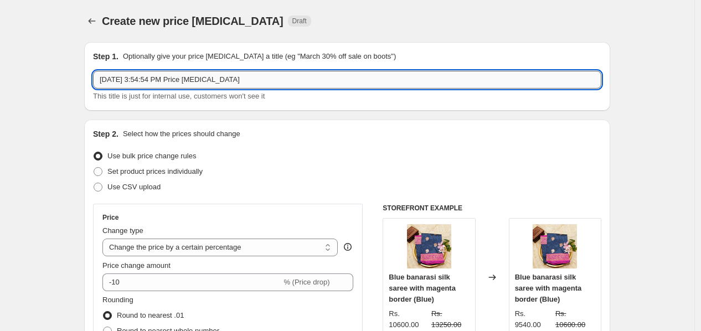 The height and width of the screenshot is (331, 701). What do you see at coordinates (152, 156) in the screenshot?
I see `span: Use bulk price change rules` at bounding box center [152, 156].